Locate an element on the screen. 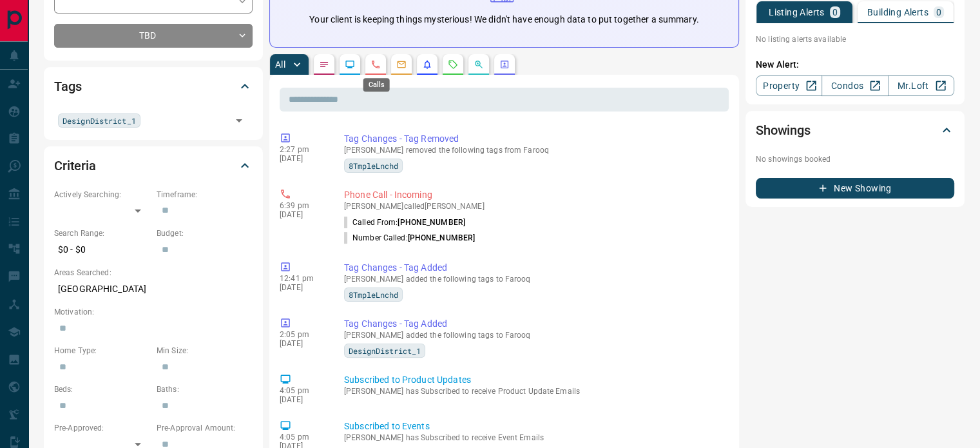  a: Property is located at coordinates (789, 85).